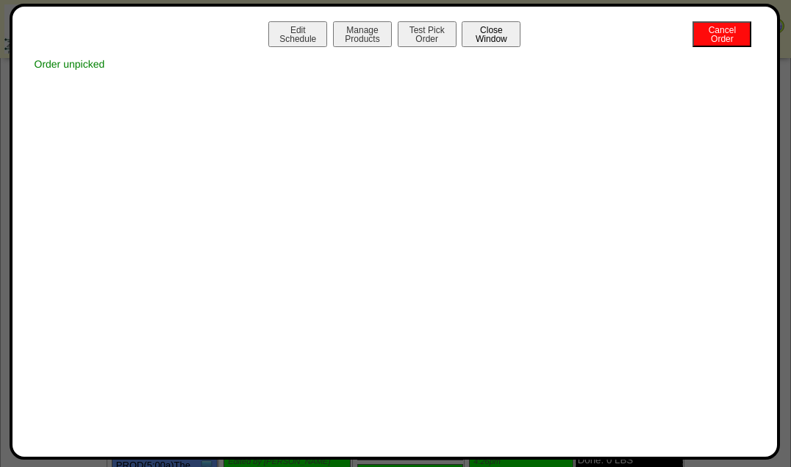  What do you see at coordinates (362, 34) in the screenshot?
I see `button: ManageProducts` at bounding box center [362, 34].